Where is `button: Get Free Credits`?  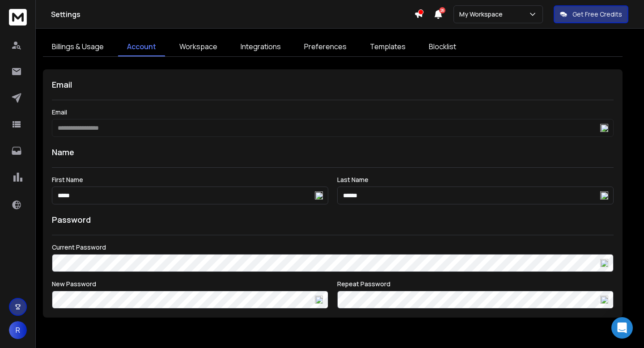 button: Get Free Credits is located at coordinates (591, 14).